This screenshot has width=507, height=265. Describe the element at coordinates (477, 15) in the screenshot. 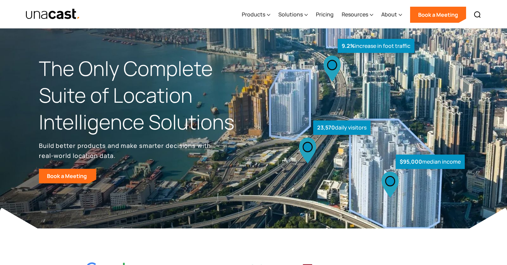

I see `img: Search icon` at that location.